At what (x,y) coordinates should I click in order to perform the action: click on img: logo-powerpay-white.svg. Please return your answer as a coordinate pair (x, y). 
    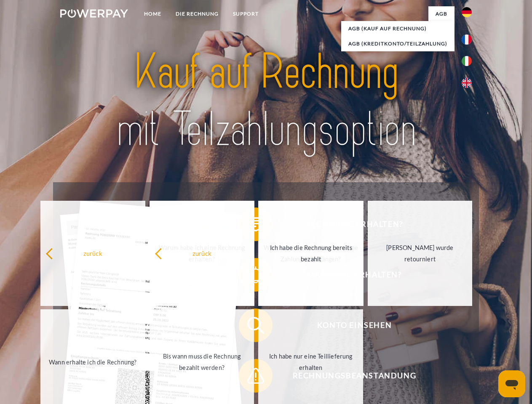
    Looking at the image, I should click on (94, 13).